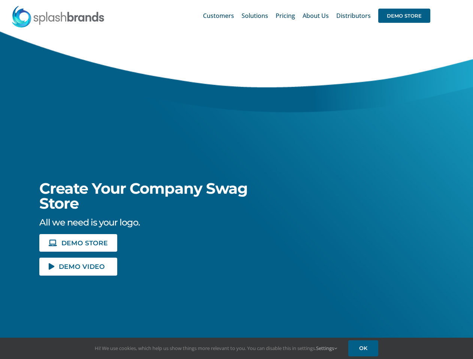 This screenshot has width=473, height=359. Describe the element at coordinates (218, 16) in the screenshot. I see `span: Customers` at that location.